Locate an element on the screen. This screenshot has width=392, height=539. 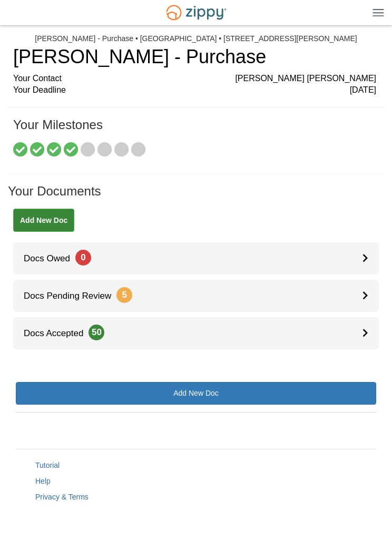
h1: Your Documents is located at coordinates (196, 196).